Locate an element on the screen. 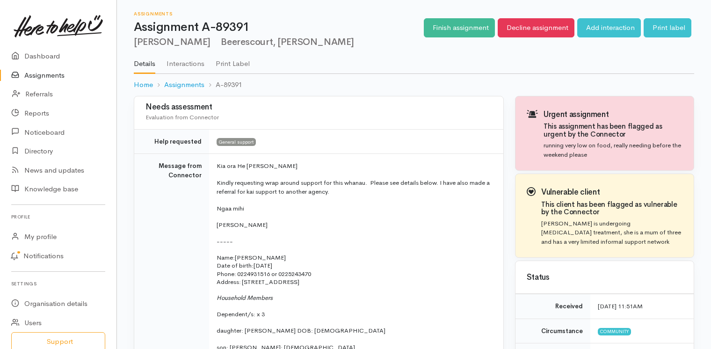 This screenshot has width=711, height=349. td: Received is located at coordinates (553, 306).